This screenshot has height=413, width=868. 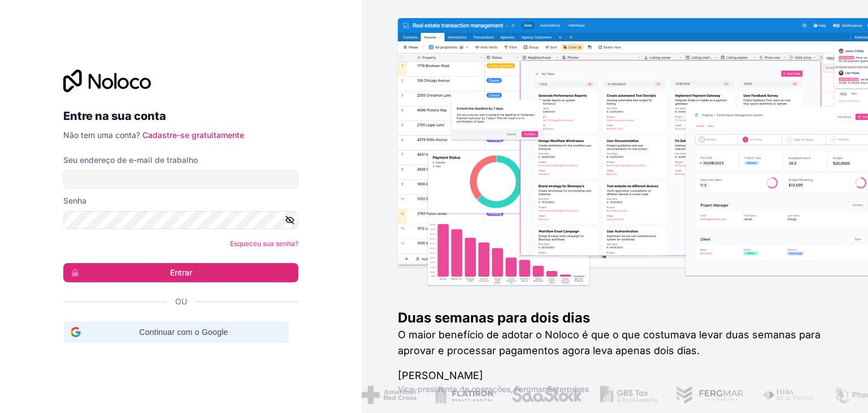 I want to click on a: Esqueceu sua senha?, so click(x=264, y=243).